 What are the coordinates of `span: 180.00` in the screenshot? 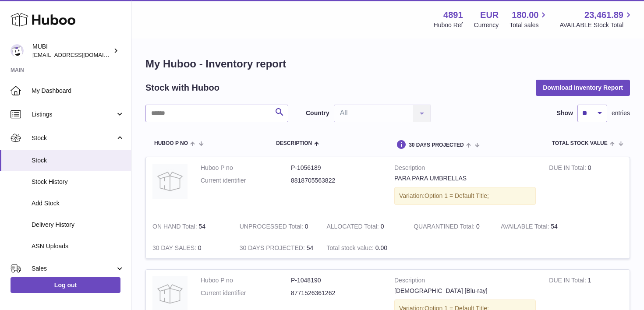 It's located at (525, 15).